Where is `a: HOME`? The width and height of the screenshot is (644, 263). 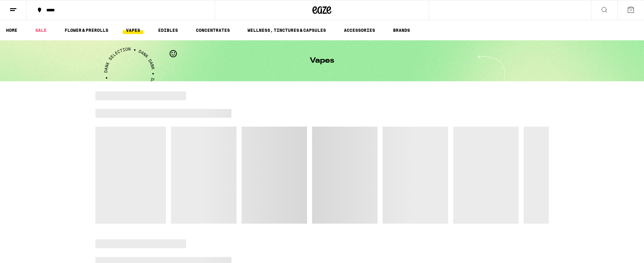 a: HOME is located at coordinates (11, 30).